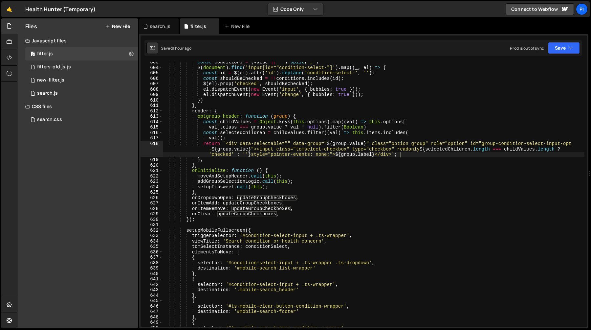 The image size is (591, 330). I want to click on div: Prod is out of sync, so click(527, 48).